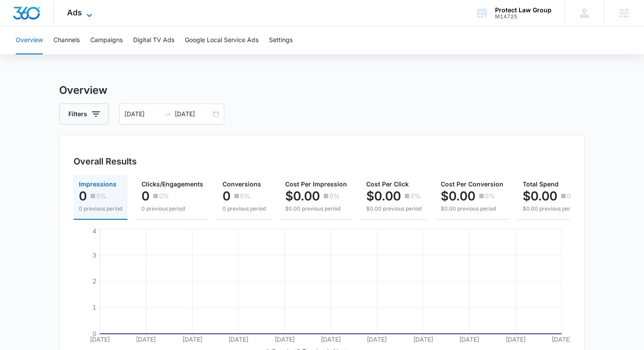 This screenshot has width=644, height=350. Describe the element at coordinates (107, 40) in the screenshot. I see `button: Campaigns` at that location.